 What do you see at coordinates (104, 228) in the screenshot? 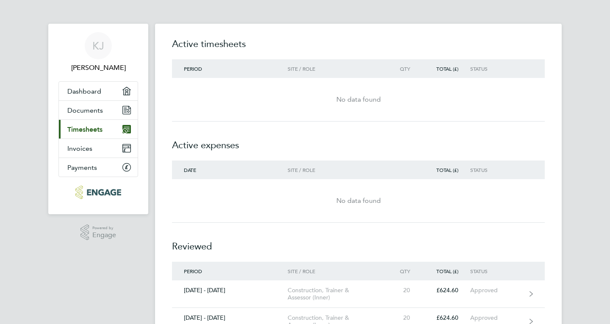
I see `span: Powered by` at bounding box center [104, 228].